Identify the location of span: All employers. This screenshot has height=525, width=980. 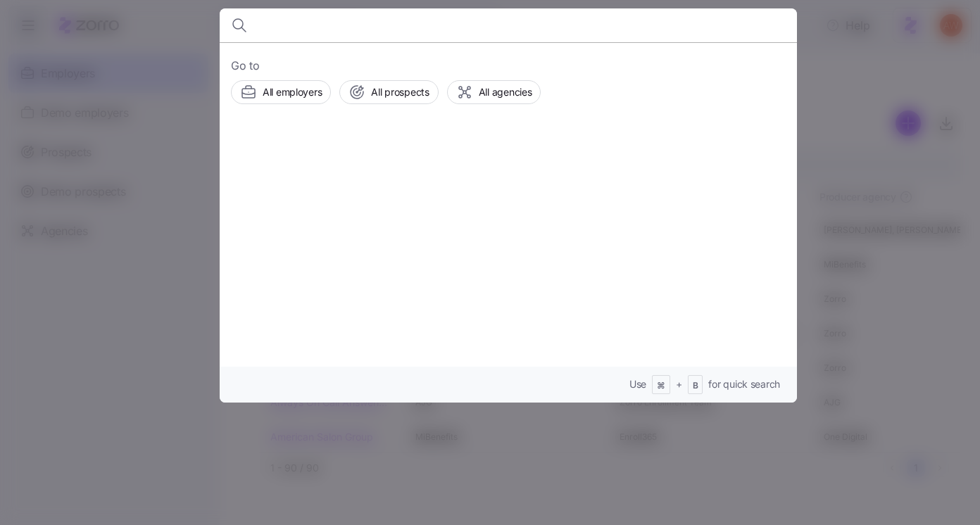
(292, 92).